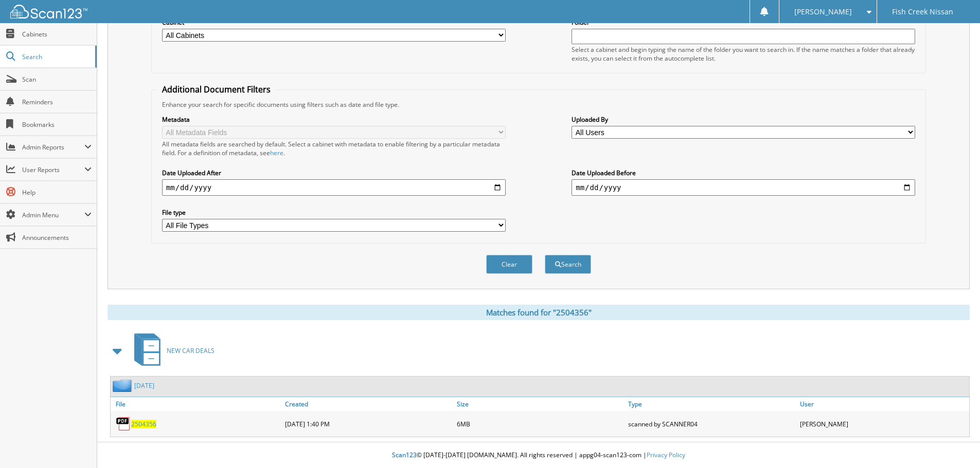 Image resolution: width=980 pixels, height=468 pixels. What do you see at coordinates (57, 79) in the screenshot?
I see `span: Scan` at bounding box center [57, 79].